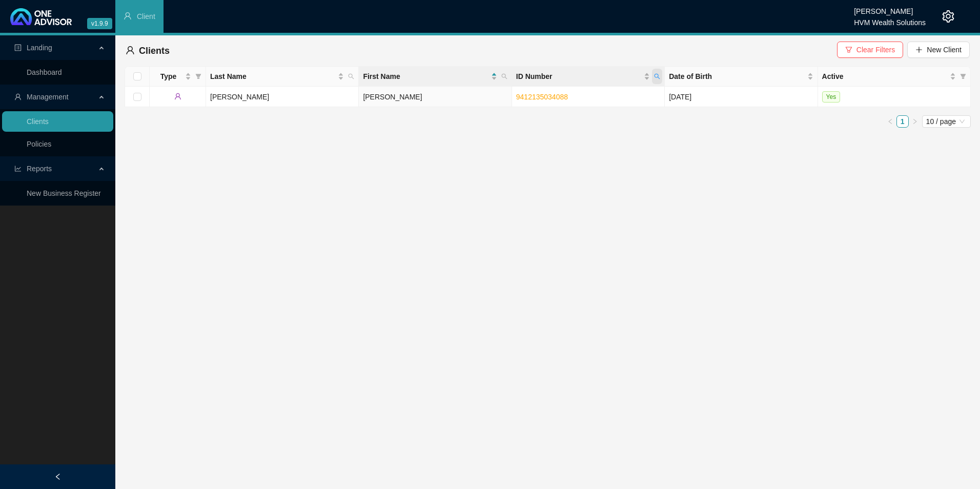 The image size is (980, 489). What do you see at coordinates (48, 97) in the screenshot?
I see `span: Management` at bounding box center [48, 97].